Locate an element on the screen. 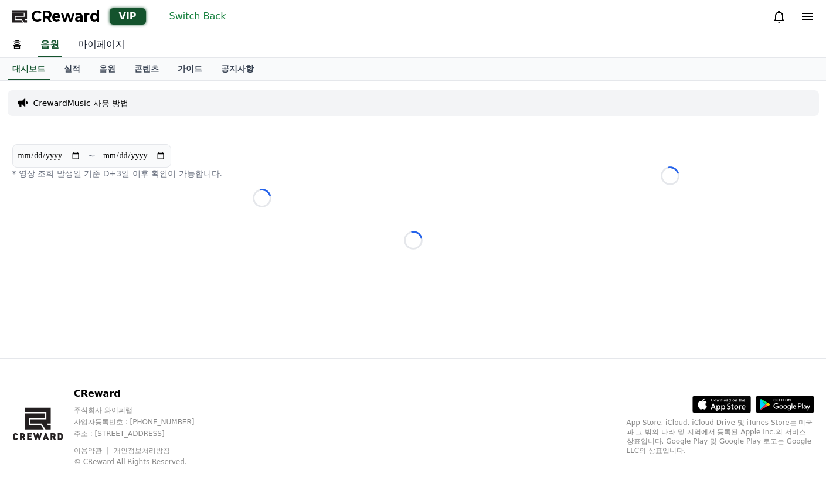 This screenshot has height=504, width=826. a: 이용약관 is located at coordinates (92, 451).